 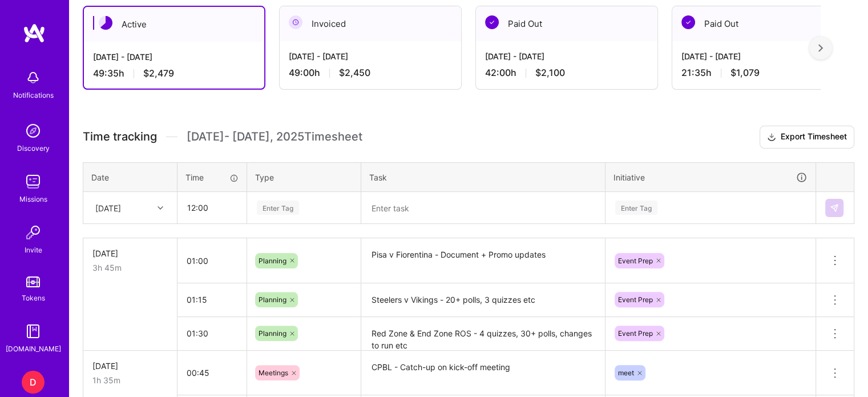 What do you see at coordinates (106, 23) in the screenshot?
I see `img: Active` at bounding box center [106, 23].